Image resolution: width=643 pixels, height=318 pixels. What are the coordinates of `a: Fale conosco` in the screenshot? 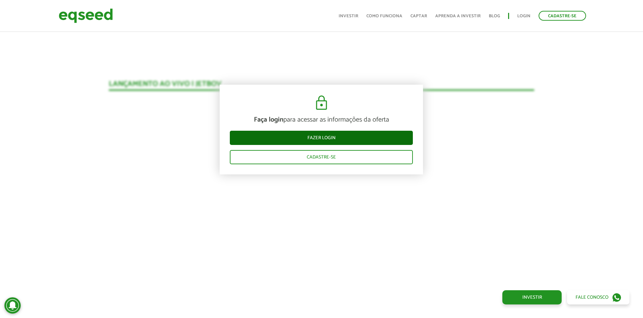 It's located at (598, 297).